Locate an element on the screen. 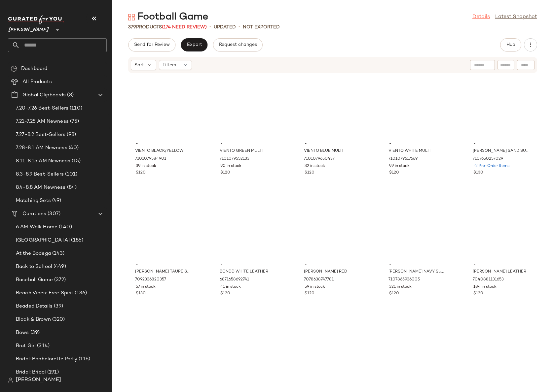 This screenshot has width=553, height=392. span: 59 in stock is located at coordinates (315, 287).